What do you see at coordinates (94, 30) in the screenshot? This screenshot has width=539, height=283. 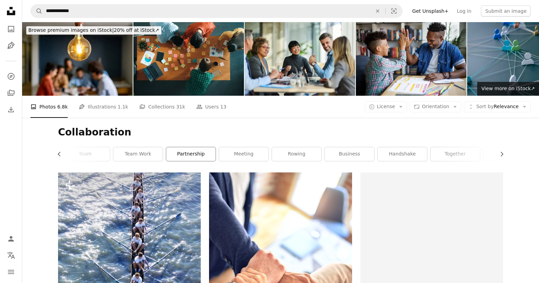 I see `a: Browse premium images on iStock|20% off at iStock↗` at bounding box center [94, 30].